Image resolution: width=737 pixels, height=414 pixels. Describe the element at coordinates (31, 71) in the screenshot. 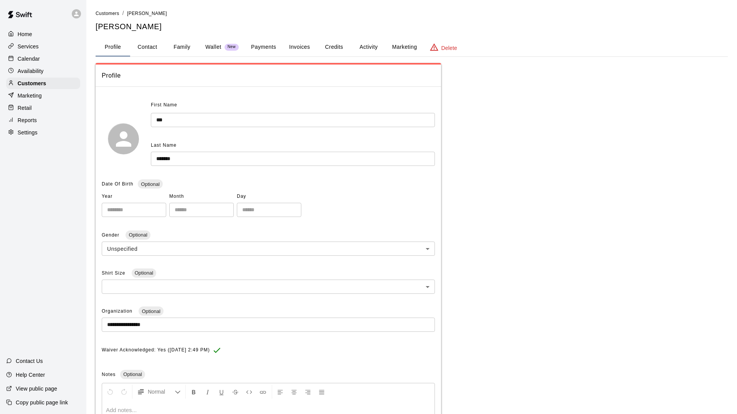

I see `p: Availability` at that location.